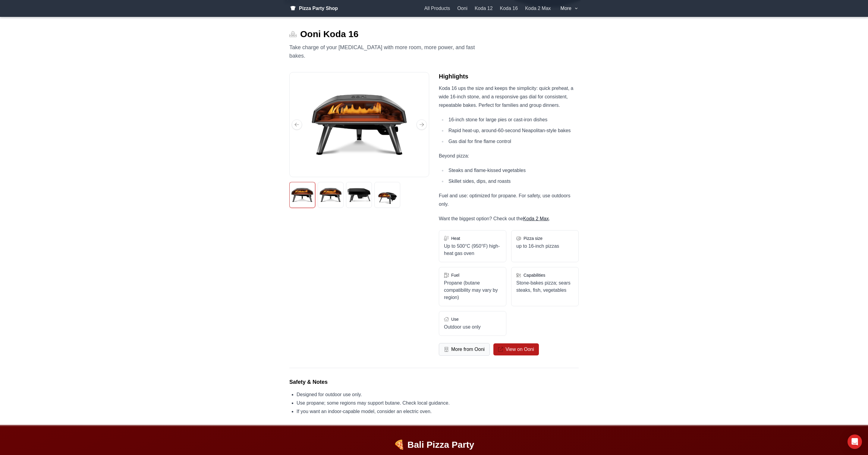  What do you see at coordinates (456, 238) in the screenshot?
I see `span: Heat` at bounding box center [456, 238].